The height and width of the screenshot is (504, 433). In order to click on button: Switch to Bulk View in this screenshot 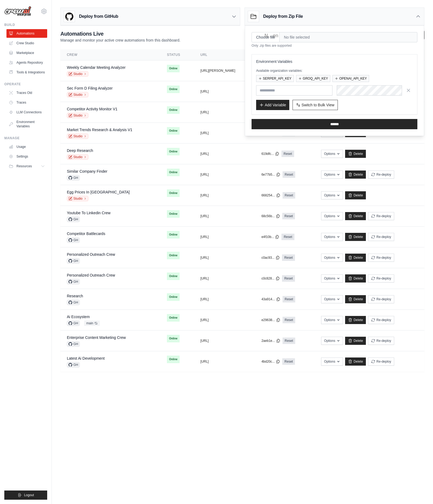, I will do `click(315, 105)`.